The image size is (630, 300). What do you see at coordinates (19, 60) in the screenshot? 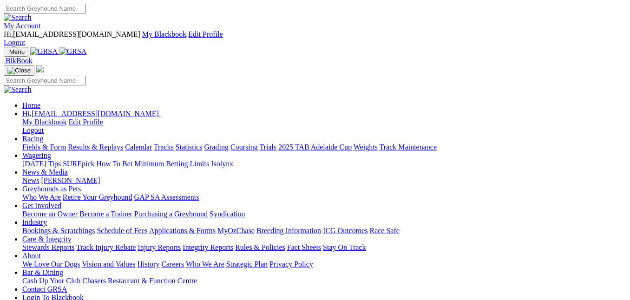
I see `span: BlkBook` at bounding box center [19, 60].